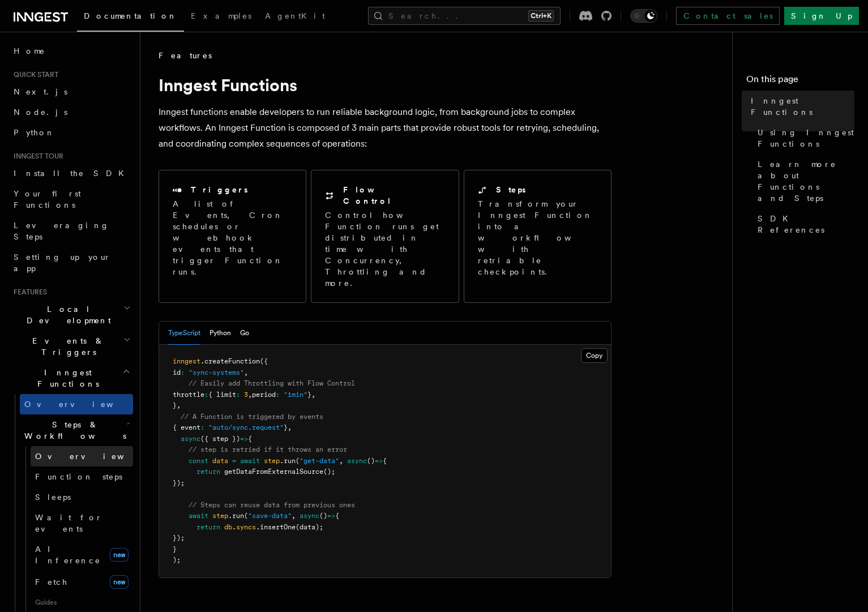 This screenshot has width=868, height=612. What do you see at coordinates (81, 497) in the screenshot?
I see `a: Sleeps` at bounding box center [81, 497].